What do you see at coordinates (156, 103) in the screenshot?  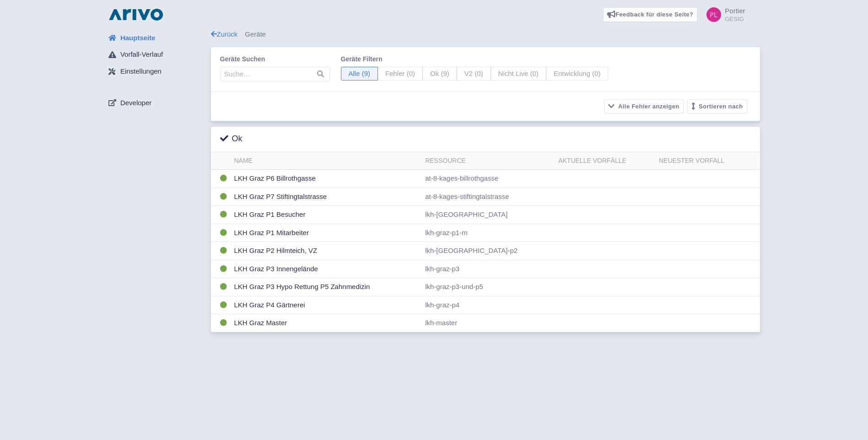 I see `a: Developer` at bounding box center [156, 103].